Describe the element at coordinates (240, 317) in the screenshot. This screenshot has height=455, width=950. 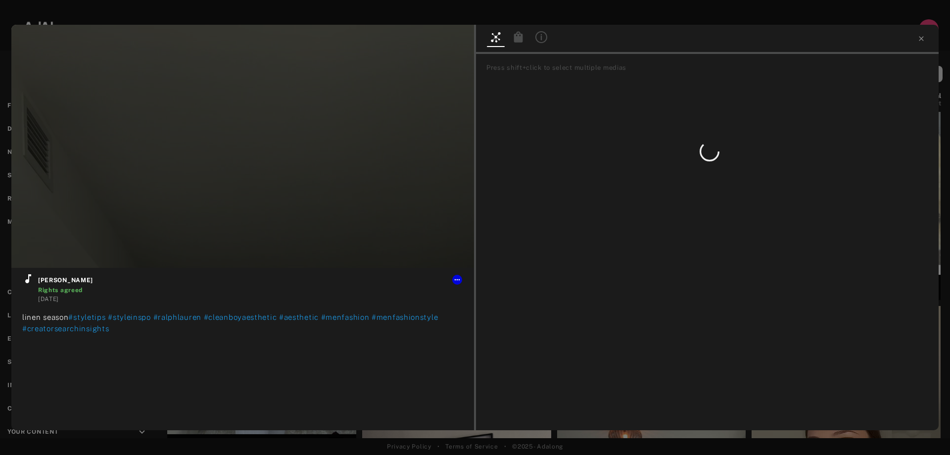
I see `span: #cleanboyaesthetic` at that location.